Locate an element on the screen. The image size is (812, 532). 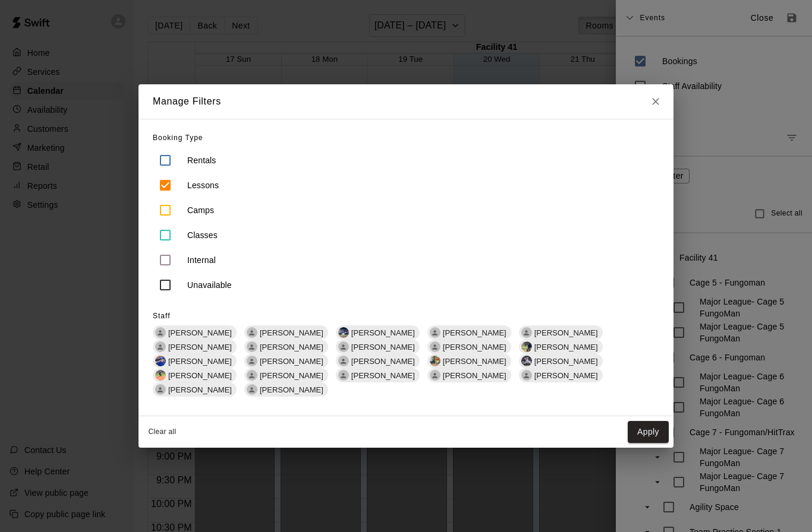
div: Jessica Shrum is located at coordinates (252, 390).